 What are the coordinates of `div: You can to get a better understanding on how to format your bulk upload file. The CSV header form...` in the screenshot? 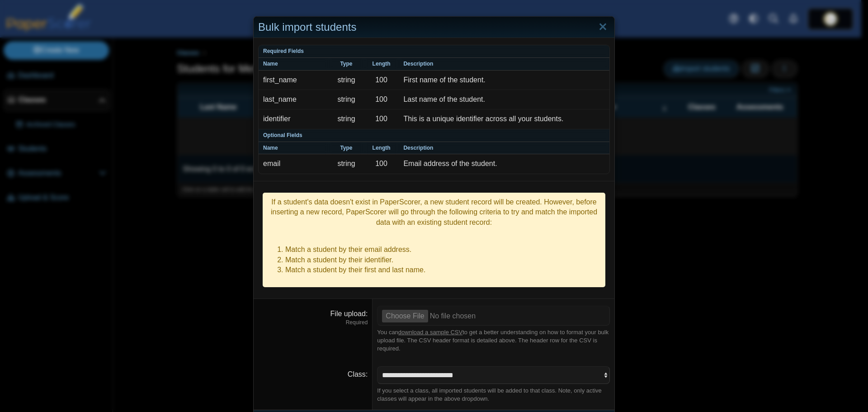 It's located at (493, 340).